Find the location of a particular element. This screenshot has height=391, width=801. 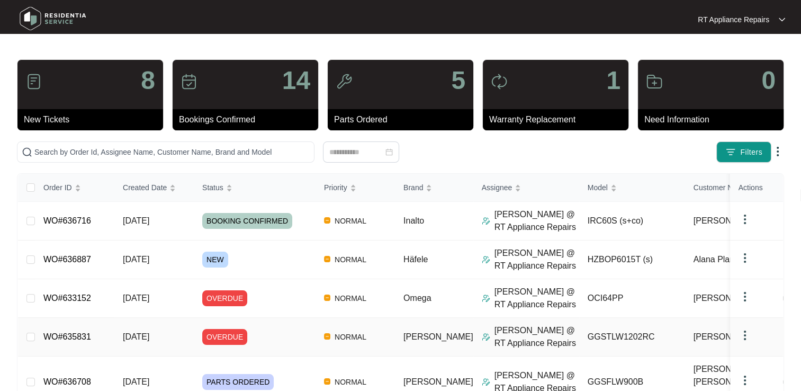

td: IRC60S (s+co) is located at coordinates (632, 221).